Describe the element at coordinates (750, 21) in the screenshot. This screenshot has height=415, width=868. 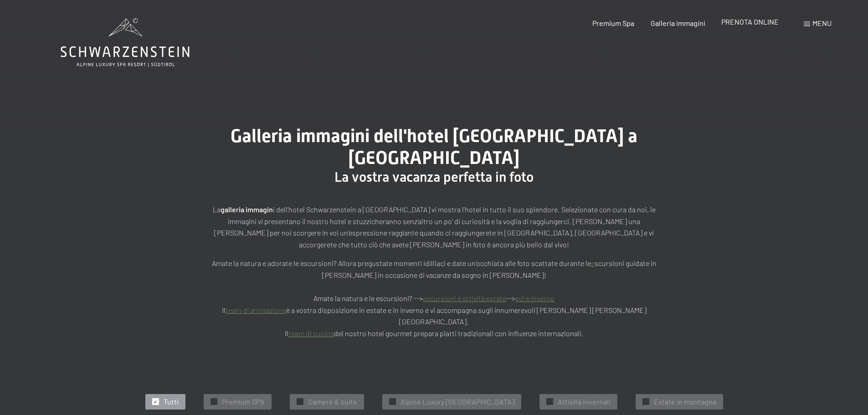
I see `a: PRENOTA ONLINE` at that location.